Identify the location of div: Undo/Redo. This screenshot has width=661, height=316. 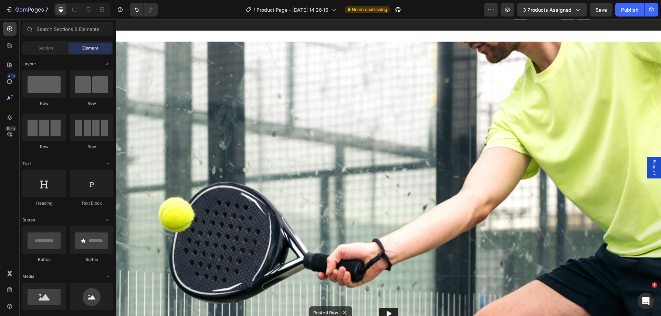
(143, 10).